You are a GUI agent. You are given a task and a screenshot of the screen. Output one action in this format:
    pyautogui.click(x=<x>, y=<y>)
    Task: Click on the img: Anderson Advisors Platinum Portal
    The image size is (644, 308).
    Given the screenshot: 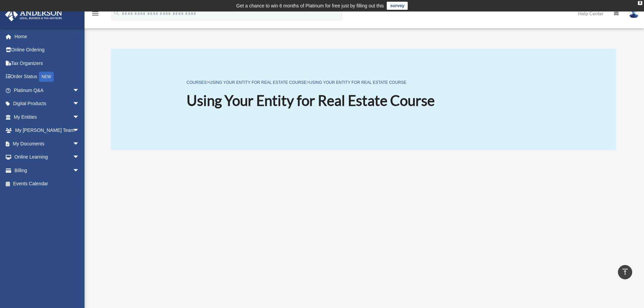 What is the action you would take?
    pyautogui.click(x=34, y=15)
    